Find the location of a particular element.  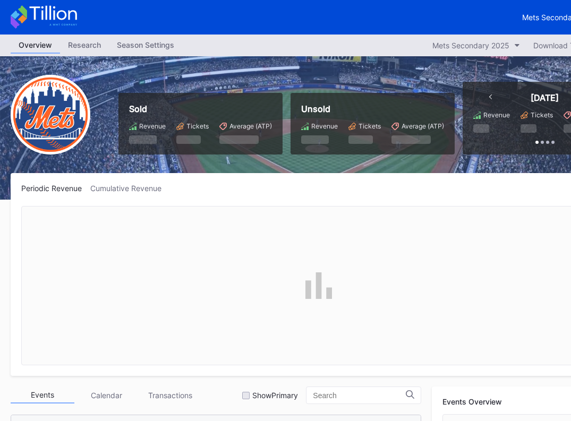

div: Events is located at coordinates (43, 395).